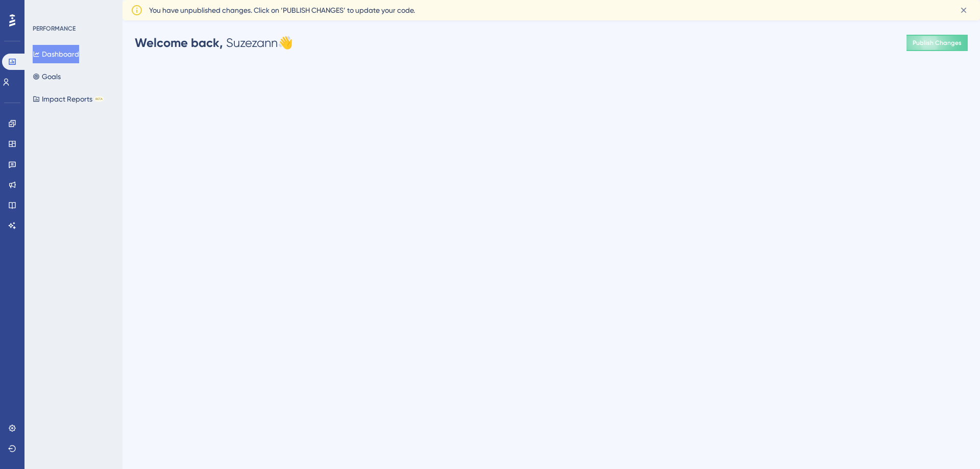  I want to click on button: Goals, so click(47, 77).